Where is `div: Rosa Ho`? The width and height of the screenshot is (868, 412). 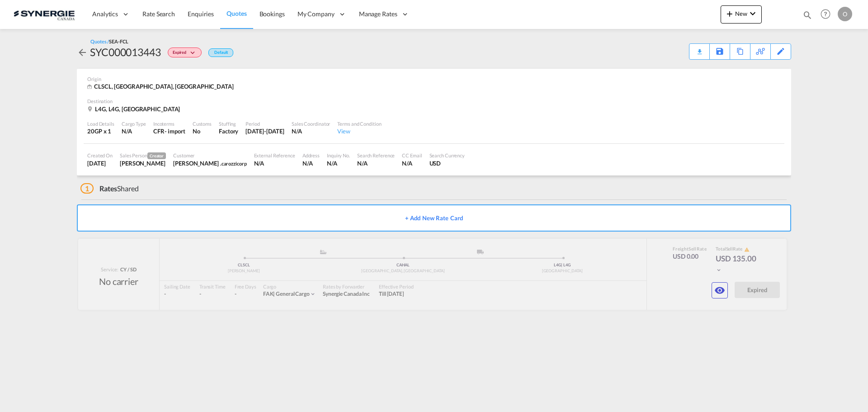 div: Rosa Ho is located at coordinates (143, 163).